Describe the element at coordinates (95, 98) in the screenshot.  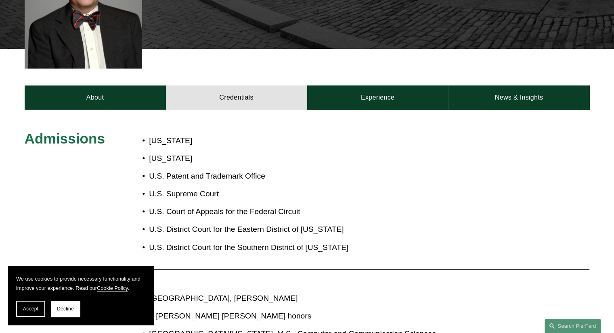
I see `a: About` at that location.